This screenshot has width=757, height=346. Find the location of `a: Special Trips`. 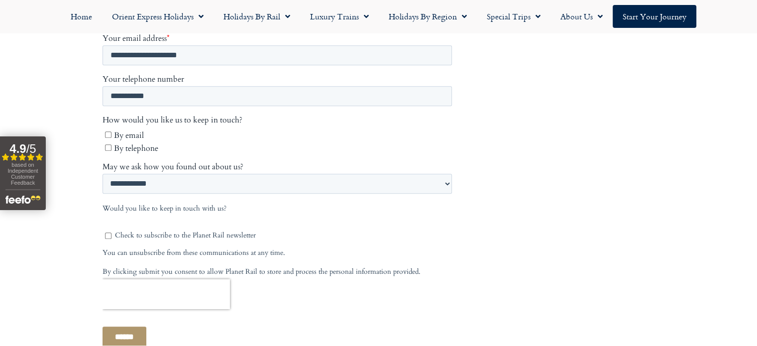

a: Special Trips is located at coordinates (514, 16).